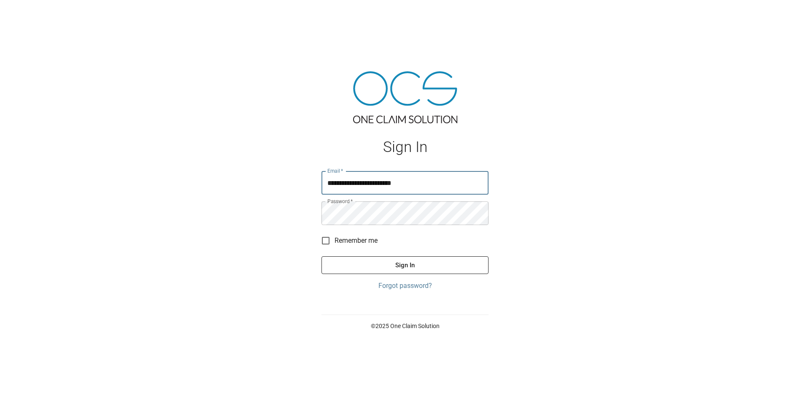 The image size is (810, 399). Describe the element at coordinates (405, 147) in the screenshot. I see `h1: Sign In` at that location.